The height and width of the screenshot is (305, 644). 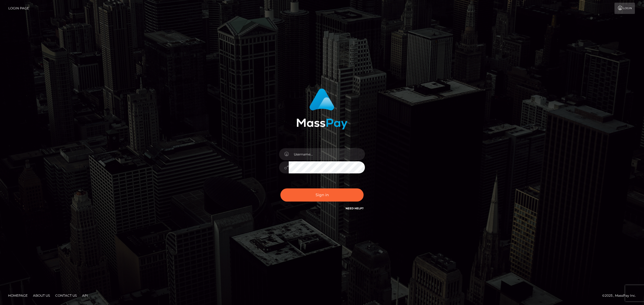 What do you see at coordinates (322, 109) in the screenshot?
I see `img: MassPay Login` at bounding box center [322, 109].